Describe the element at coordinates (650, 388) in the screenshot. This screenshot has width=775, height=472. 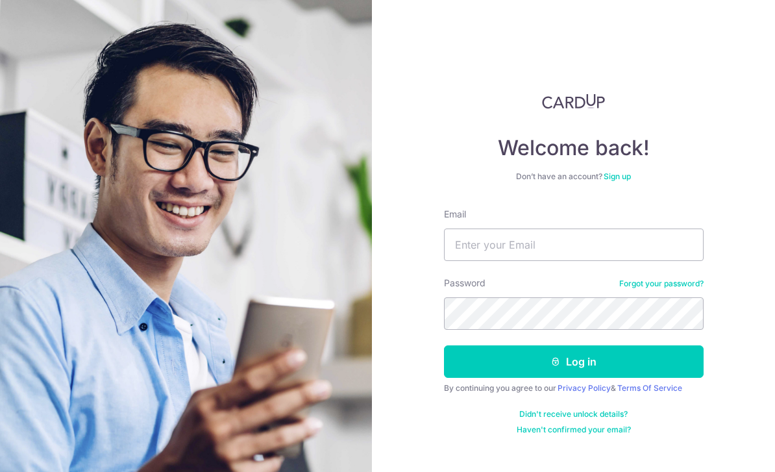
I see `a: Terms Of Service` at that location.